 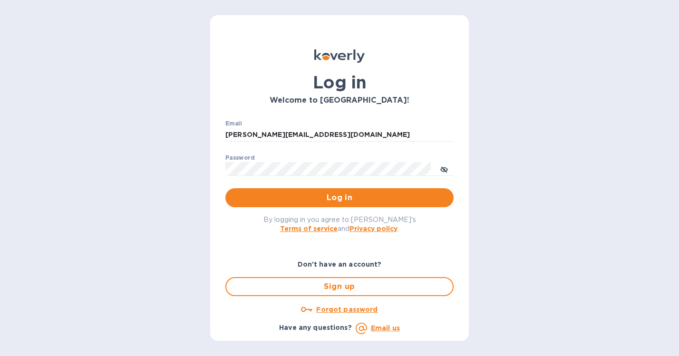 I want to click on b: Terms of service, so click(x=308, y=229).